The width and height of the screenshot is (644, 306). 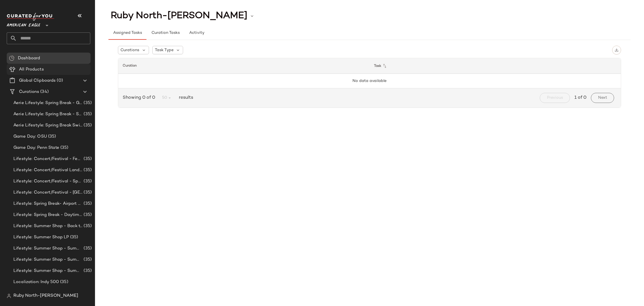 What do you see at coordinates (29, 58) in the screenshot?
I see `span: Dashboard` at bounding box center [29, 58].